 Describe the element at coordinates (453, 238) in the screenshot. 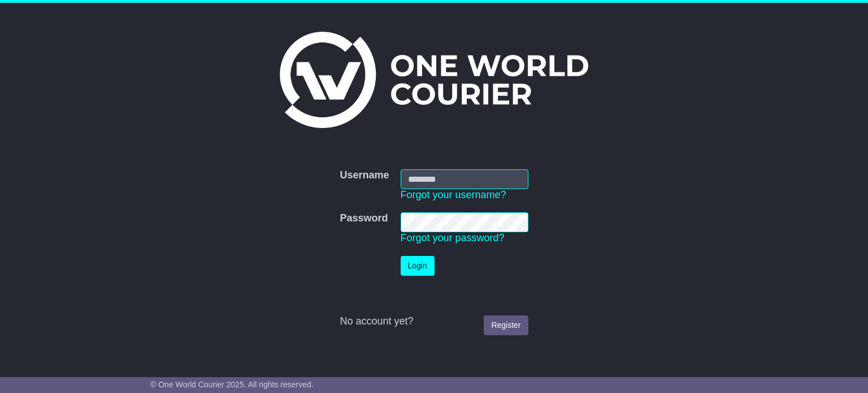

I see `a: Forgot your password?` at that location.